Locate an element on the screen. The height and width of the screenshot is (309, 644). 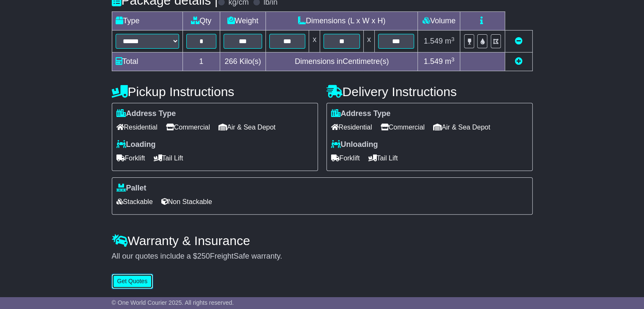
label: Pallet is located at coordinates (131, 188).